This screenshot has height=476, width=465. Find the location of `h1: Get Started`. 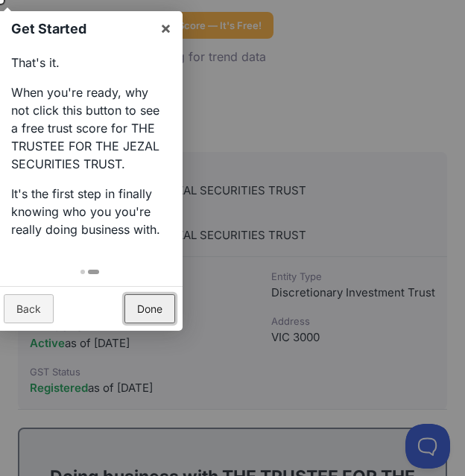

h1: Get Started is located at coordinates (81, 28).